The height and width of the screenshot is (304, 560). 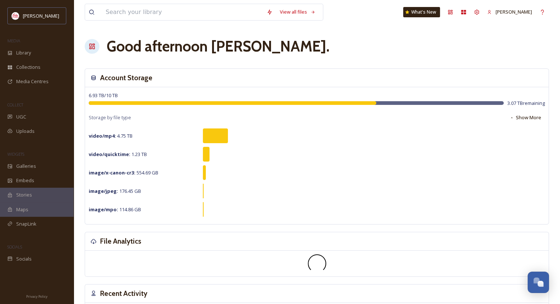 I want to click on a: Privacy Policy, so click(x=37, y=296).